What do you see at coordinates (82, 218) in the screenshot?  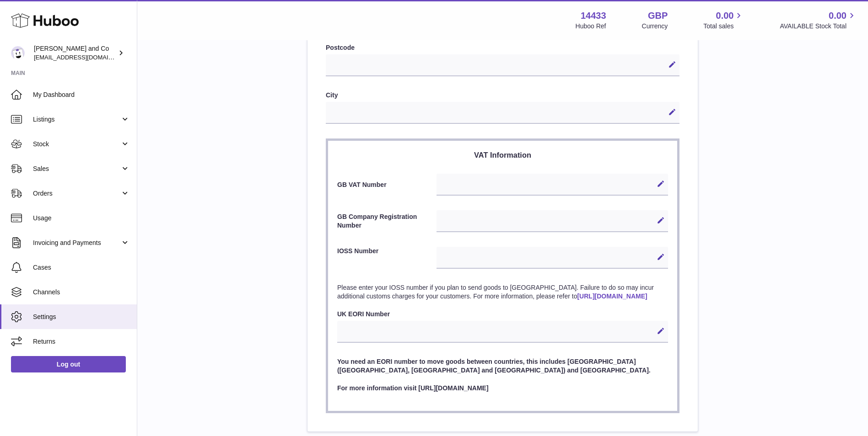 I see `span: Usage` at bounding box center [82, 218].